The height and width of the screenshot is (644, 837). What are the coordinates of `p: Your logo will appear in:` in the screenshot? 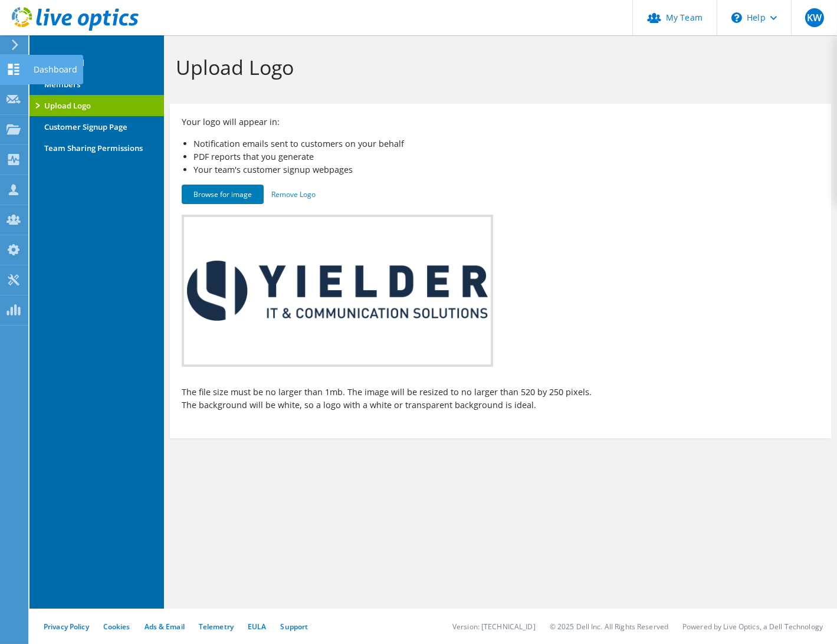 It's located at (329, 122).